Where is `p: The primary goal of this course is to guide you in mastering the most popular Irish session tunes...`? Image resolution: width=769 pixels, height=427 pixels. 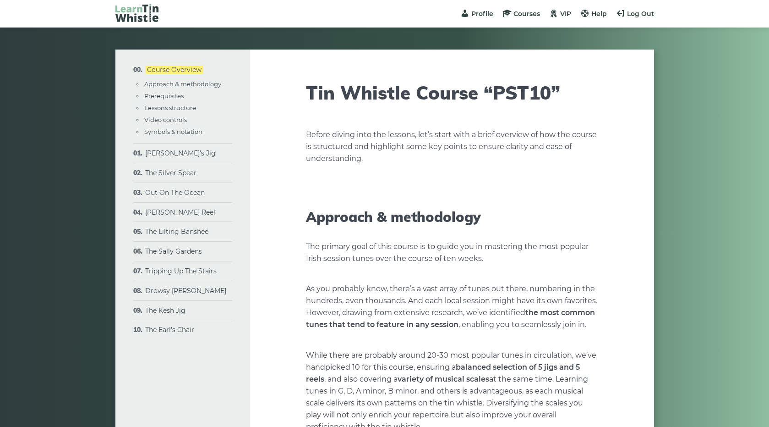 p: The primary goal of this course is to guide you in mastering the most popular Irish session tunes... is located at coordinates (452, 252).